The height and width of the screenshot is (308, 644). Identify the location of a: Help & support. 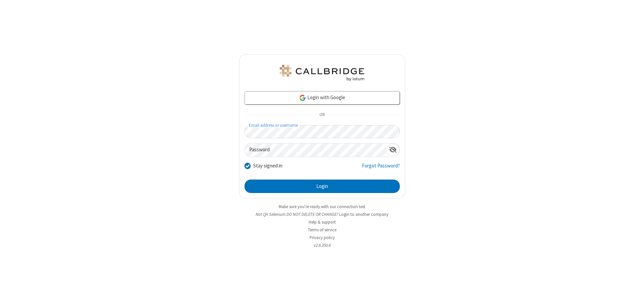
(322, 222).